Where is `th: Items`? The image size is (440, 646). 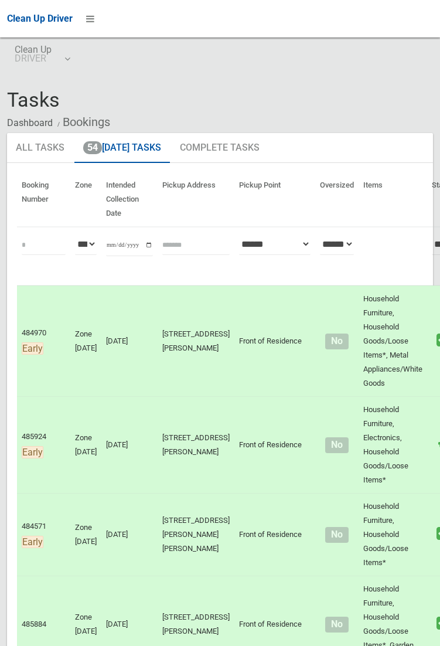
th: Items is located at coordinates (393, 199).